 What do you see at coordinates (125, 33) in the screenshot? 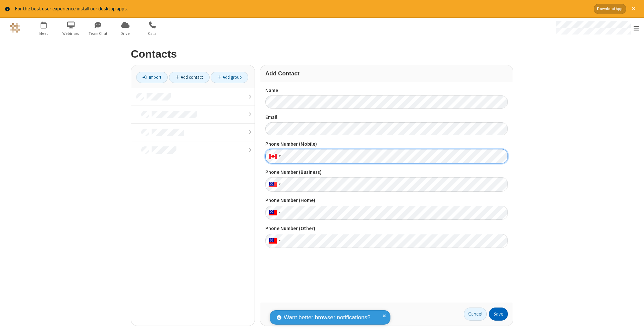
I see `span: Drive` at bounding box center [125, 33].